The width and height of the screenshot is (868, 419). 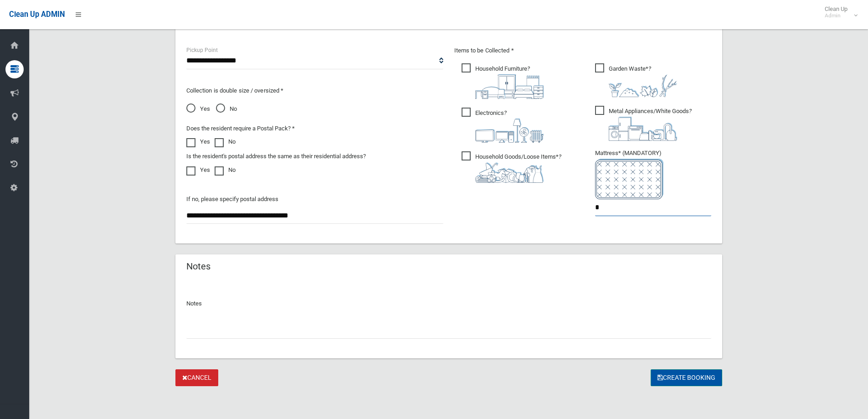 What do you see at coordinates (315, 91) in the screenshot?
I see `p: Collection is double size / oversized *` at bounding box center [315, 91].